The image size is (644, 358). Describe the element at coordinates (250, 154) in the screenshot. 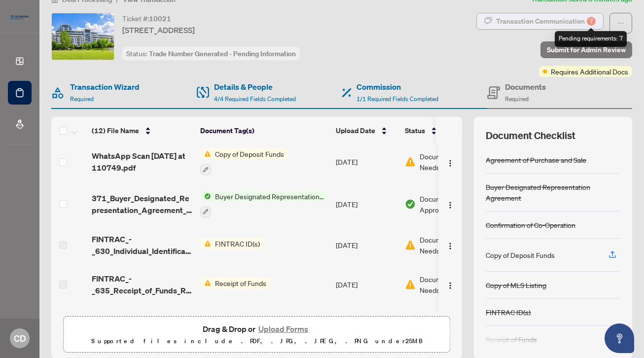

I see `span: Copy of Deposit Funds` at that location.